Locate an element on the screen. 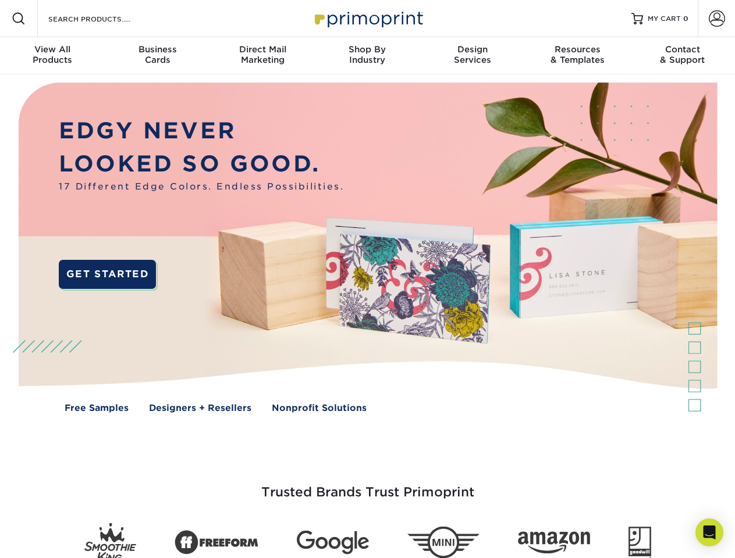 This screenshot has height=558, width=735. a: Designers + Resellers is located at coordinates (200, 408).